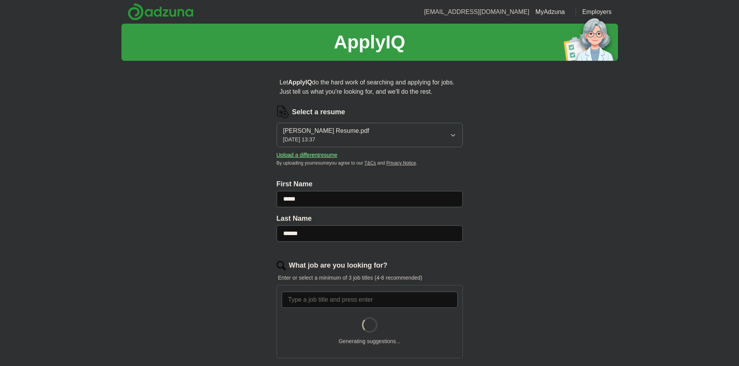  Describe the element at coordinates (283, 112) in the screenshot. I see `img: CV Icon` at that location.